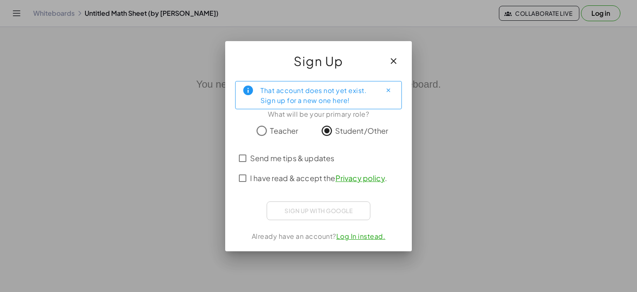  What do you see at coordinates (318, 95) in the screenshot?
I see `div: That account does not yet exist. Sign up for a new one here!` at bounding box center [318, 95].